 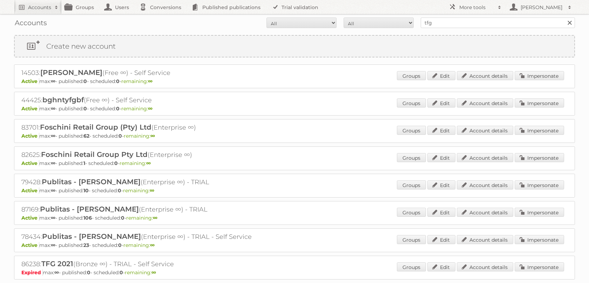 I want to click on span: bghntyfgbf, so click(x=63, y=100).